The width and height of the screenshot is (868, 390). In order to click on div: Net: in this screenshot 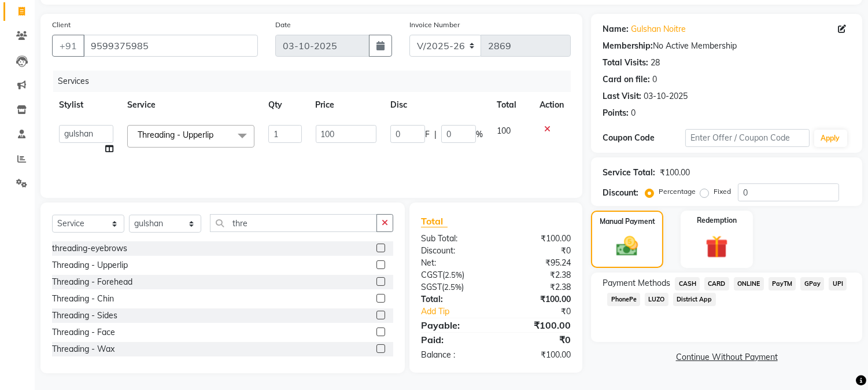, I will do `click(454, 262)`.